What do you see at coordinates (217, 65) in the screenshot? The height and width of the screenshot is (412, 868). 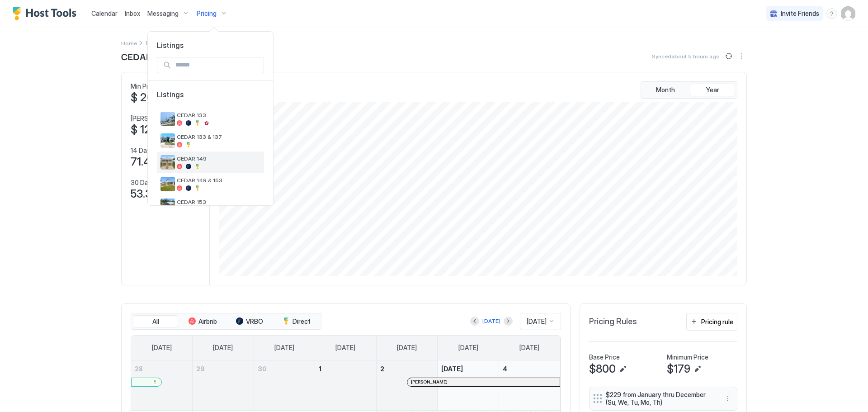 I see `input: Input Field` at bounding box center [217, 65].